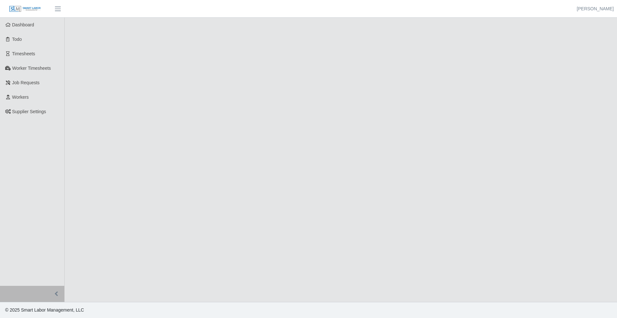  Describe the element at coordinates (26, 83) in the screenshot. I see `span: Job Requests` at that location.